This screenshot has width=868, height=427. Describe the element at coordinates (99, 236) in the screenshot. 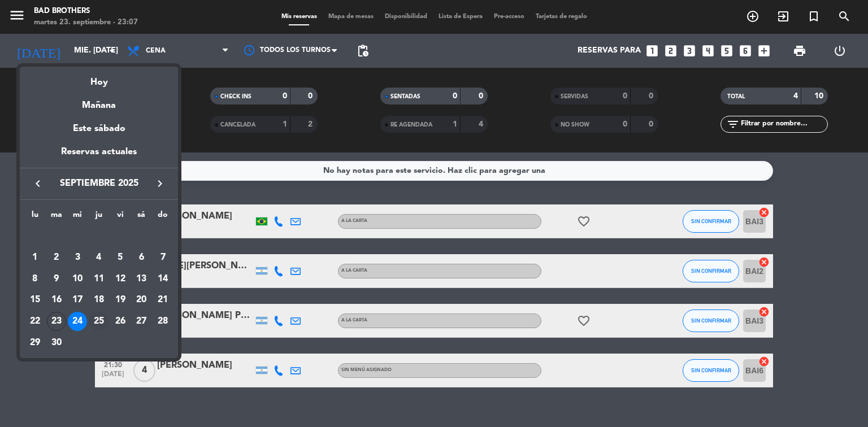

I see `td: SEP.` at that location.